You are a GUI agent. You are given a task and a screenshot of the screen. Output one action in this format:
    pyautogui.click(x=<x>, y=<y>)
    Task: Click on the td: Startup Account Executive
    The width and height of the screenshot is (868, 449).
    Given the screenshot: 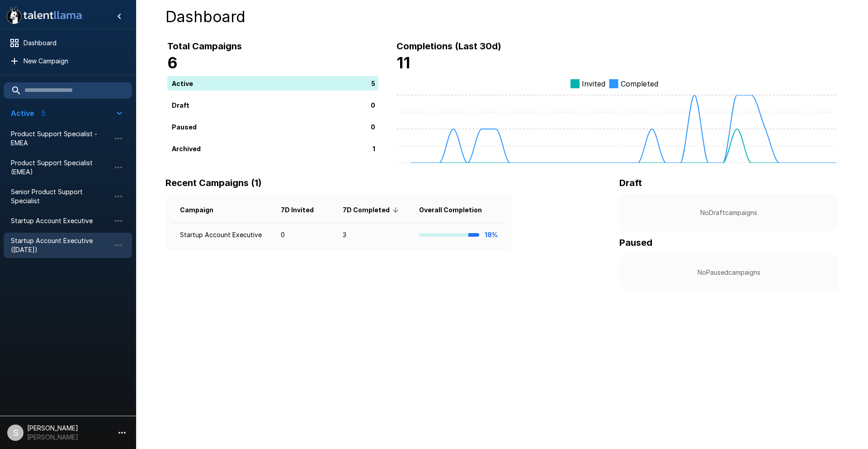 What is the action you would take?
    pyautogui.click(x=223, y=235)
    